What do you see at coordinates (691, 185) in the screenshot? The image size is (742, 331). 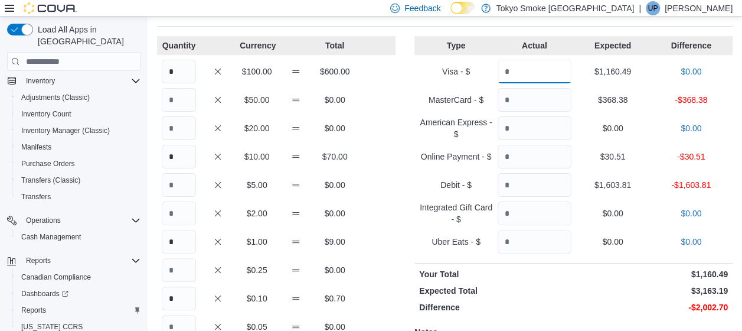 I see `p: -$1,603.81` at bounding box center [691, 185].